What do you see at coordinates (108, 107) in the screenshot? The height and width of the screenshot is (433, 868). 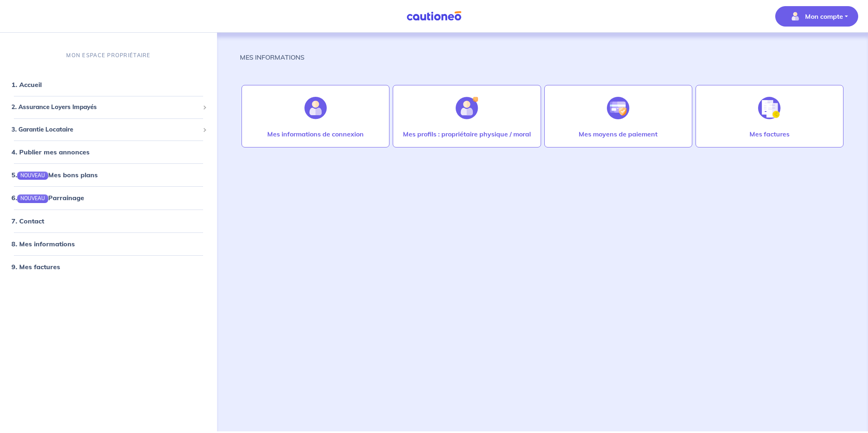 I see `div: 2. Assurance Loyers Impayés` at bounding box center [108, 107].